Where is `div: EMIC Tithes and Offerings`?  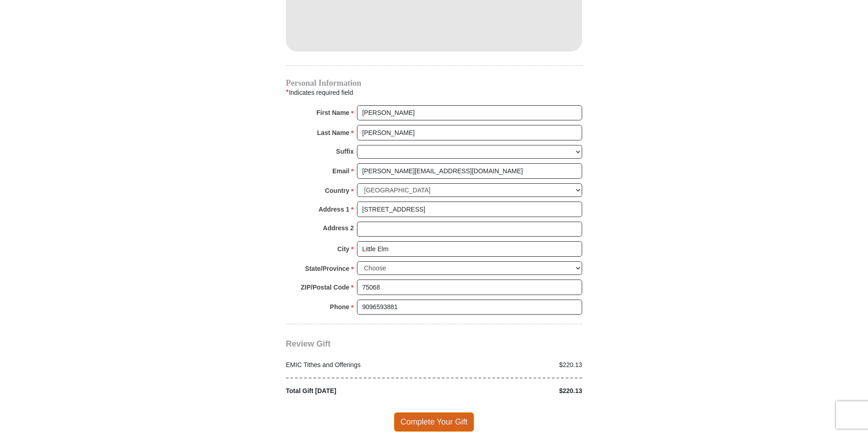
div: EMIC Tithes and Offerings is located at coordinates (358, 364).